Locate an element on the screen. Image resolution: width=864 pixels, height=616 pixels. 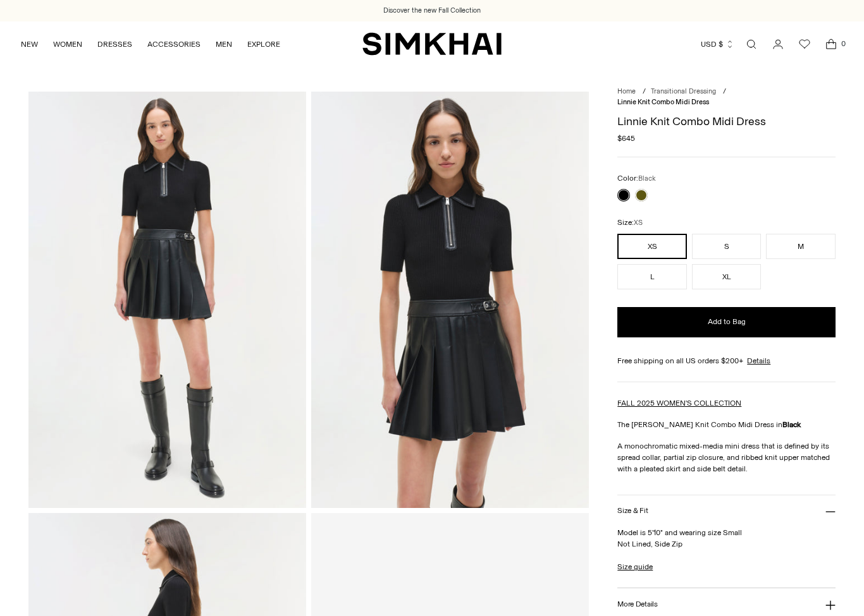
span: $645 is located at coordinates (626, 139).